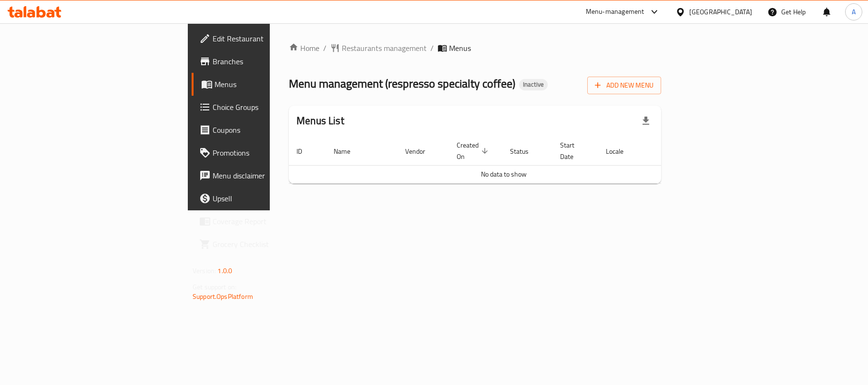  What do you see at coordinates (525, 151) in the screenshot?
I see `span: Status` at bounding box center [525, 151].